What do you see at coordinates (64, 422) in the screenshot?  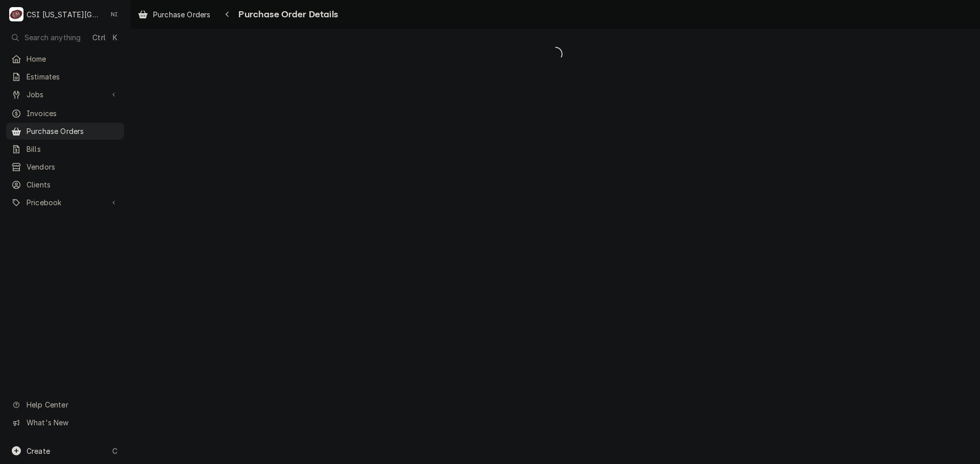 I see `a: Go to What's New` at bounding box center [64, 422].